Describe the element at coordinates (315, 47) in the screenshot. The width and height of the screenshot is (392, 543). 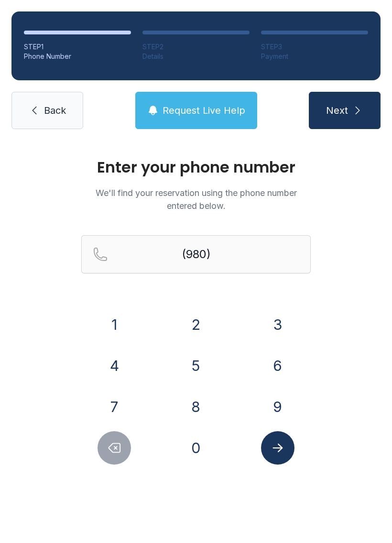
I see `div: STEP 3` at that location.